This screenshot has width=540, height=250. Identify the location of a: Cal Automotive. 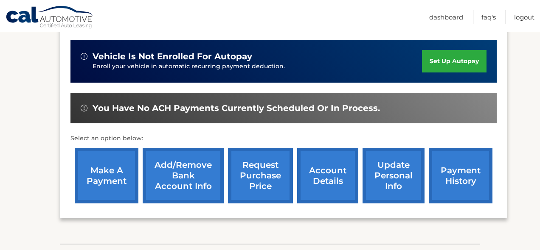
(50, 18).